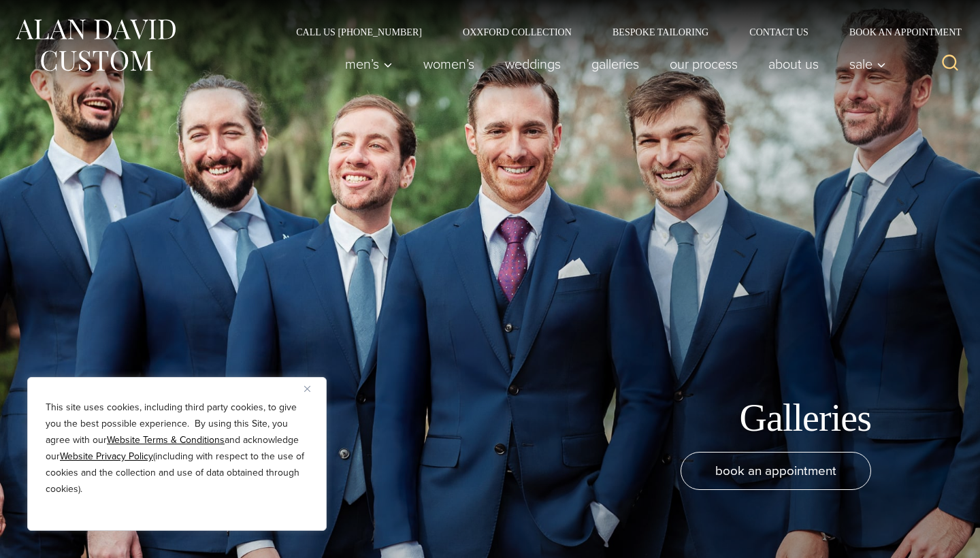 This screenshot has height=558, width=980. I want to click on img: Alan David Custom, so click(96, 45).